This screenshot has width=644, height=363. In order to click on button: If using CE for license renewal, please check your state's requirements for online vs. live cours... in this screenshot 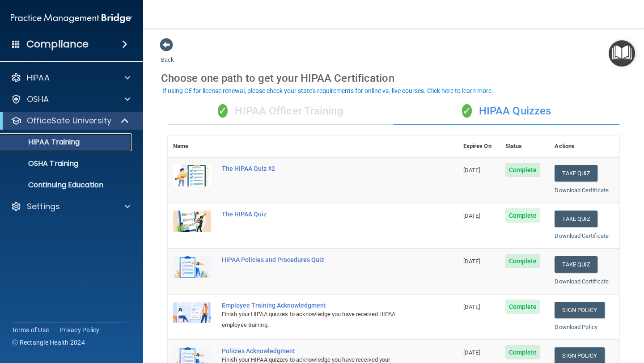, I will do `click(328, 90)`.